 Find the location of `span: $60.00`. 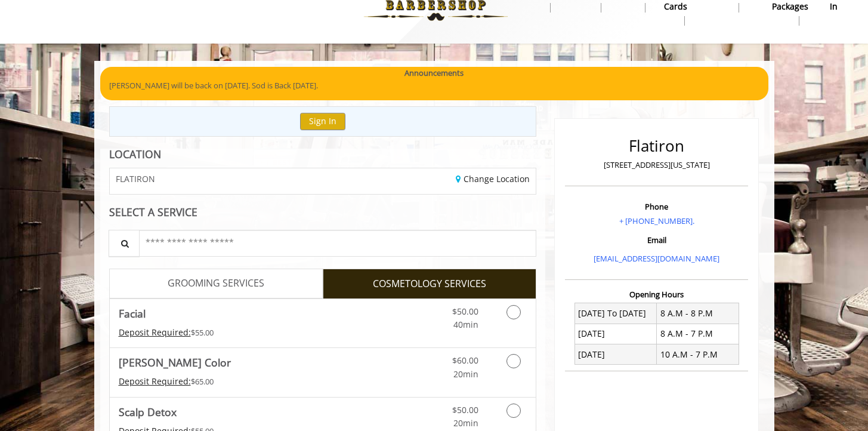

span: $60.00 is located at coordinates (465, 360).